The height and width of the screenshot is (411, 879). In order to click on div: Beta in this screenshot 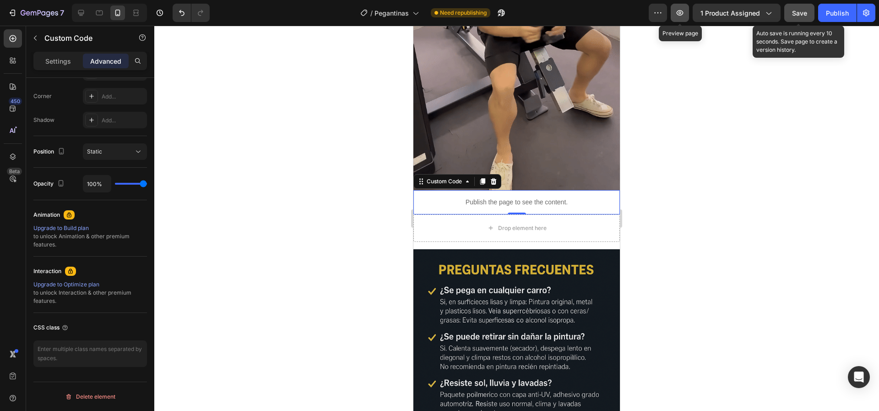, I will do `click(14, 171)`.